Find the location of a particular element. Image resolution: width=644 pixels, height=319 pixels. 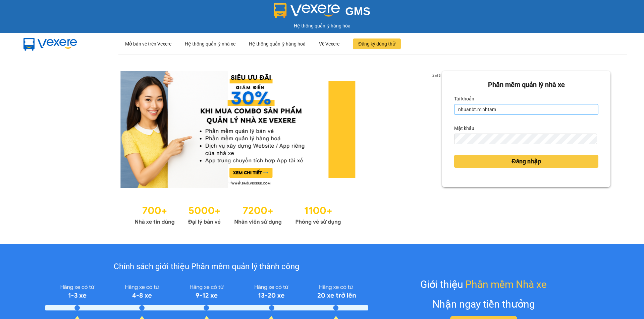

img: logo 2 is located at coordinates (307, 11).